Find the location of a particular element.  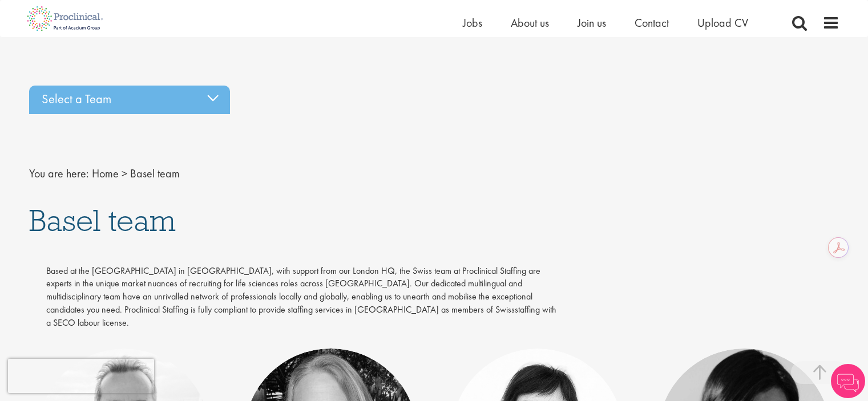

a: Contact is located at coordinates (652, 23).